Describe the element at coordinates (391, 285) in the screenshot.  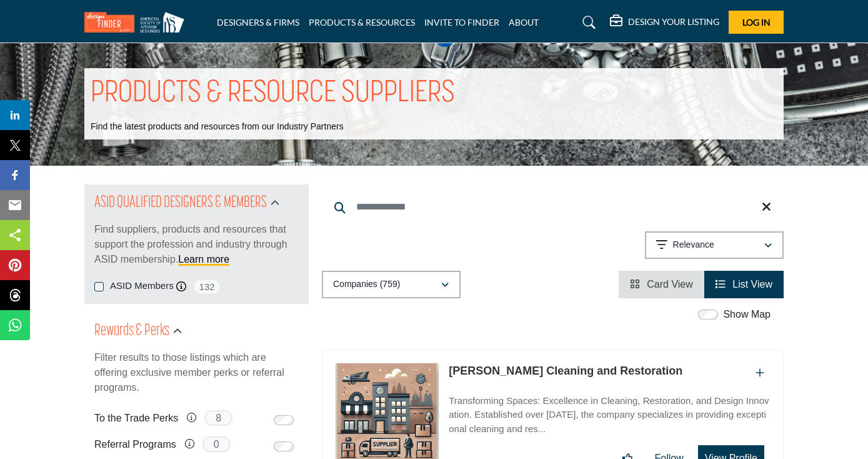
I see `button: Companies (759)` at that location.